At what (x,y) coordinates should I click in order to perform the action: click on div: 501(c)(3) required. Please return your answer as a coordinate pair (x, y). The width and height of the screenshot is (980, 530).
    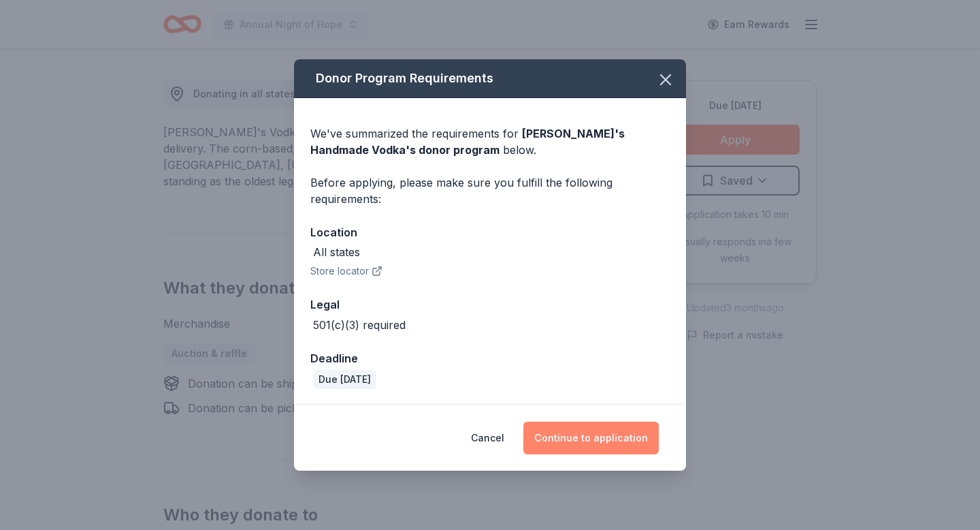
    Looking at the image, I should click on (359, 324).